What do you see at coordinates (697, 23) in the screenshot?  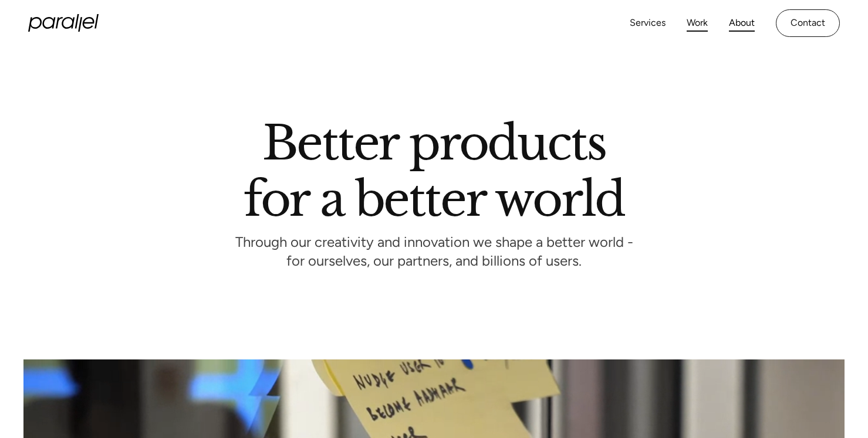 I see `a: Work` at bounding box center [697, 23].